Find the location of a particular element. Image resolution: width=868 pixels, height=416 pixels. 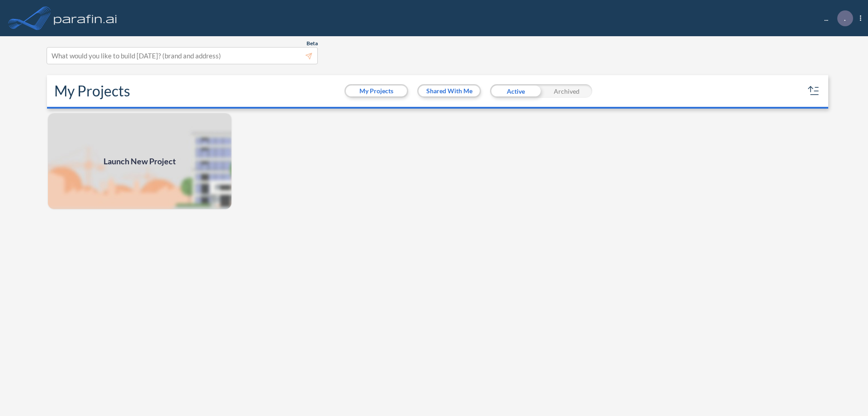

a: Launch New Project is located at coordinates (140, 161).